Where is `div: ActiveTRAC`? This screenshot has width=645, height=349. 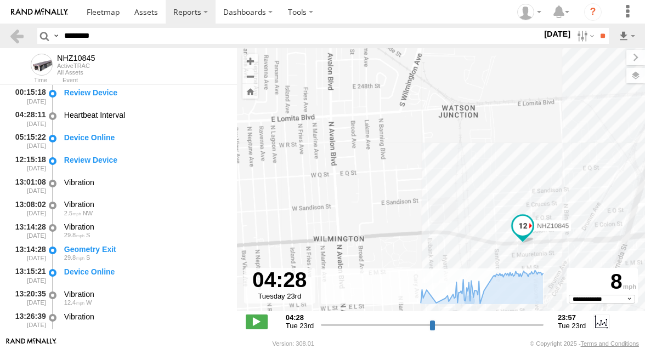 div: ActiveTRAC is located at coordinates (76, 66).